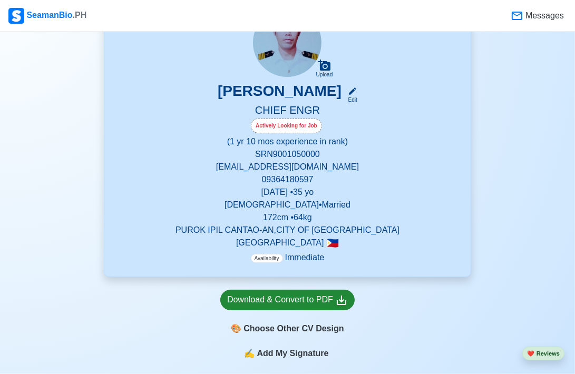  I want to click on div: Choose Other CV Design, so click(287, 329).